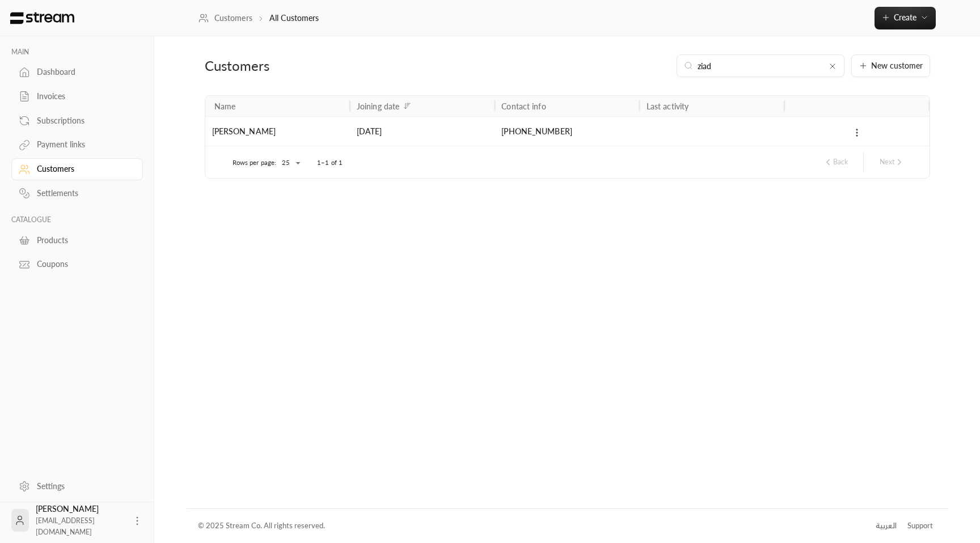 Image resolution: width=980 pixels, height=543 pixels. I want to click on div: Products, so click(83, 240).